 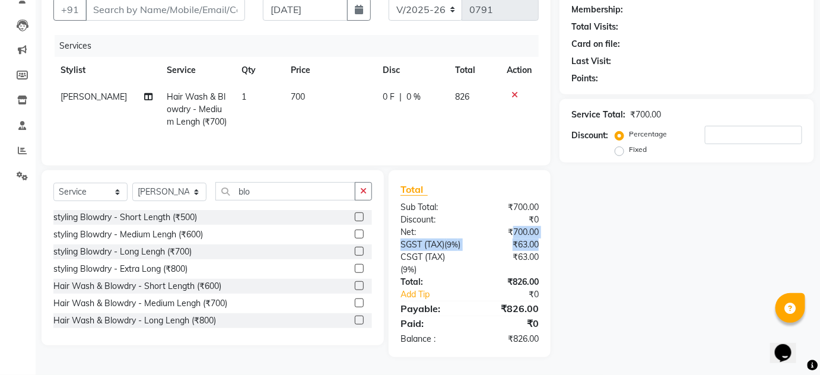 I want to click on div: Payable:, so click(x=431, y=308).